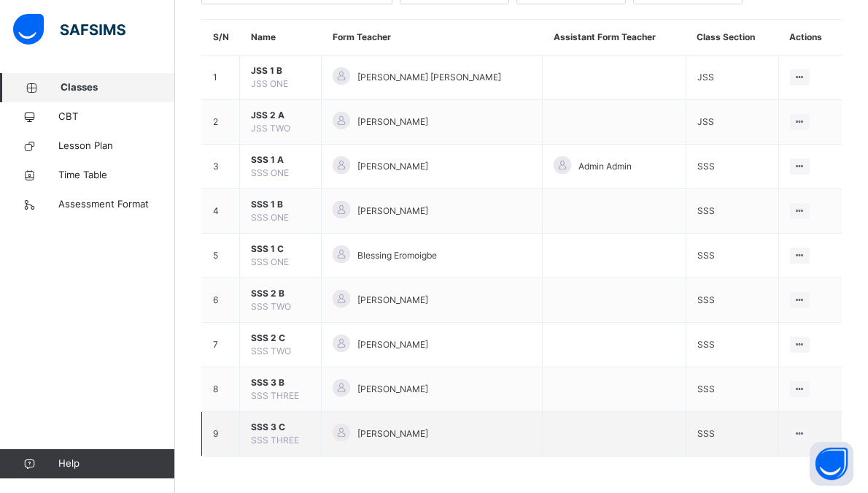  I want to click on td: 1, so click(221, 78).